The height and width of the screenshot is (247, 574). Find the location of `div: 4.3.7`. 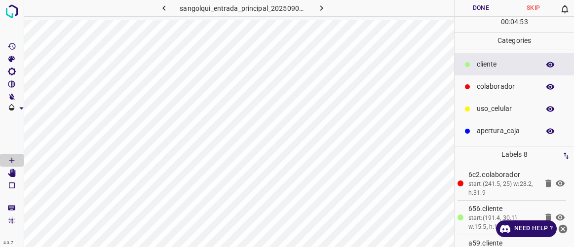

div: 4.3.7 is located at coordinates (8, 243).